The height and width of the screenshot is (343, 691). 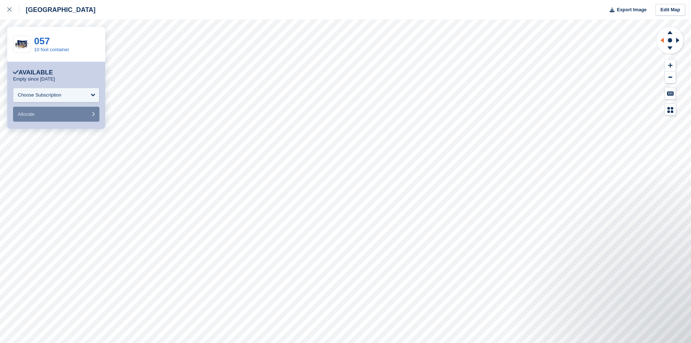 I want to click on div: Choose Subscription, so click(x=40, y=95).